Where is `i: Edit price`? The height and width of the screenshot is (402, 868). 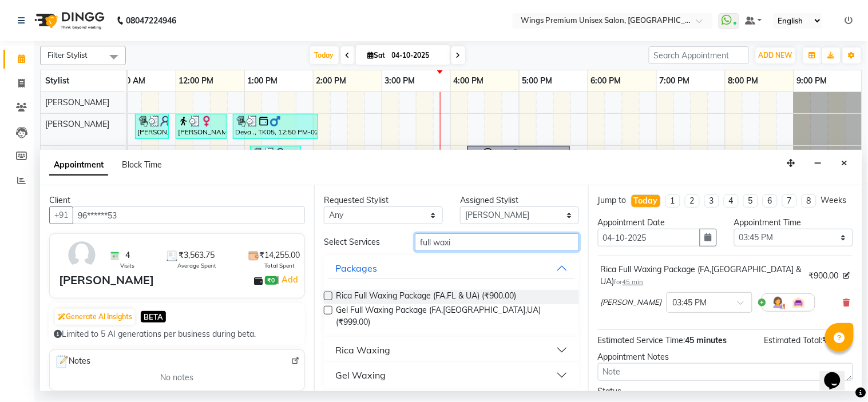 i: Edit price is located at coordinates (847, 276).